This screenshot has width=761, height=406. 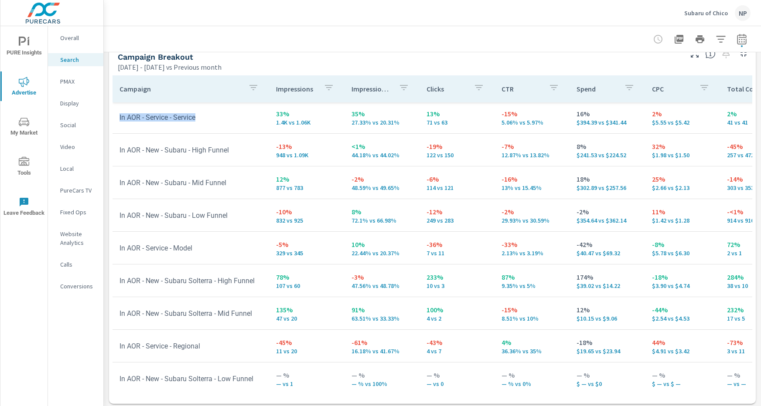 I want to click on p: Fixed Ops, so click(x=78, y=212).